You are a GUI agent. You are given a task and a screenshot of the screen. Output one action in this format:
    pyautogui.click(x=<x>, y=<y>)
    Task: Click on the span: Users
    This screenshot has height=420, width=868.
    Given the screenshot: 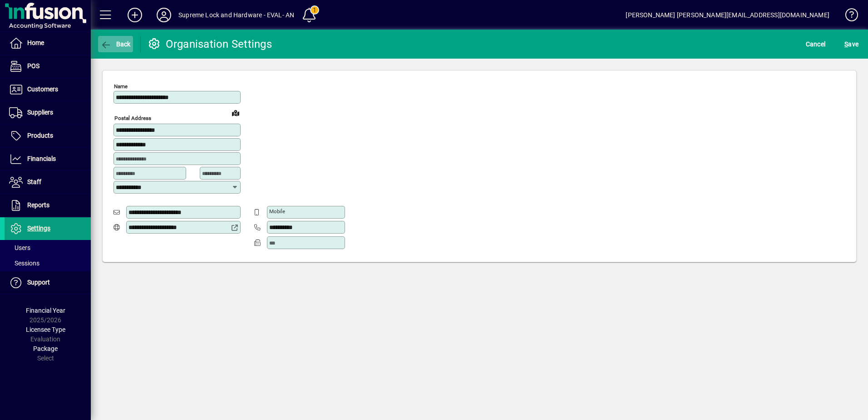 What is the action you would take?
    pyautogui.click(x=19, y=248)
    